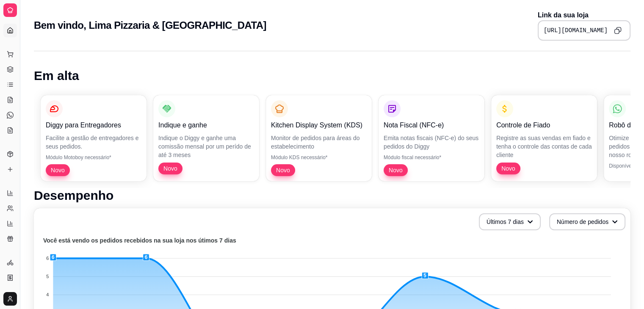 The width and height of the screenshot is (644, 309). Describe the element at coordinates (319, 142) in the screenshot. I see `p: Monitor de pedidos para áreas do estabelecimento` at that location.